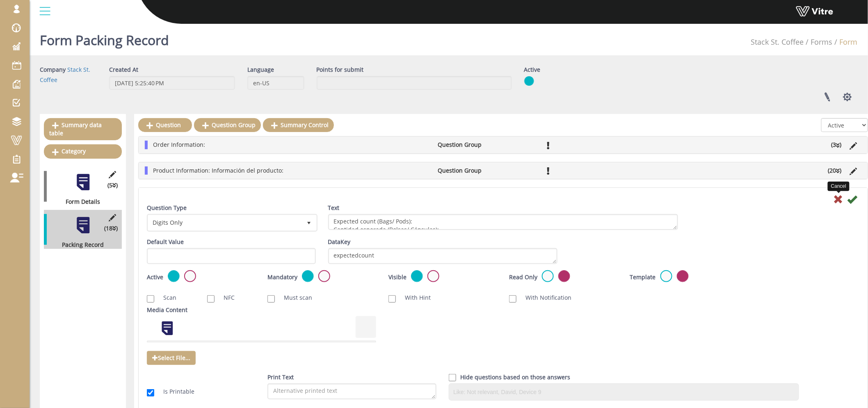  I want to click on label: Language, so click(260, 70).